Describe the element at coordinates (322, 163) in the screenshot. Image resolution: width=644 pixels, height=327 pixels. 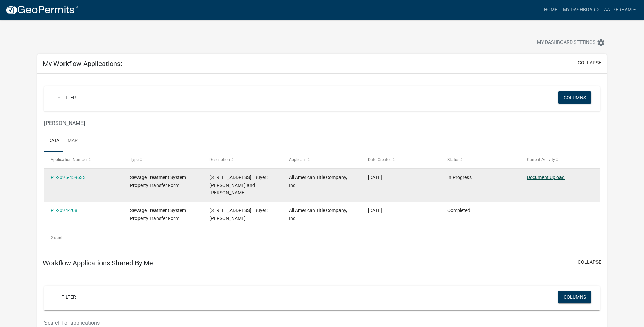
I see `div: collapse` at that location.